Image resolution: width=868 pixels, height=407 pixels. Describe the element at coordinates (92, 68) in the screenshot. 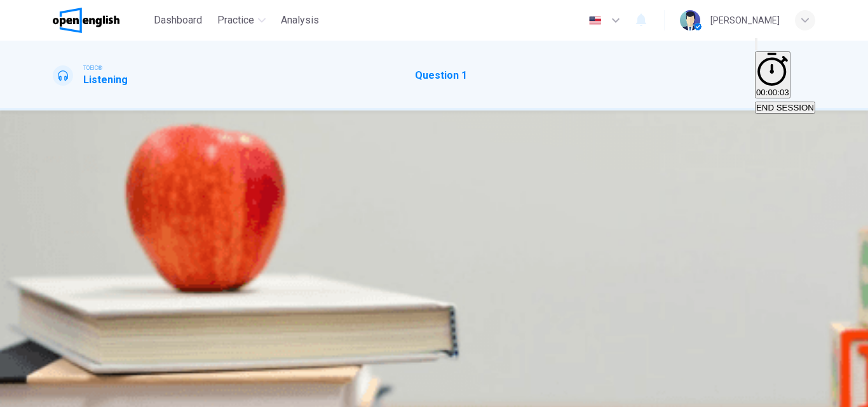

I see `span: TOEIC®` at that location.